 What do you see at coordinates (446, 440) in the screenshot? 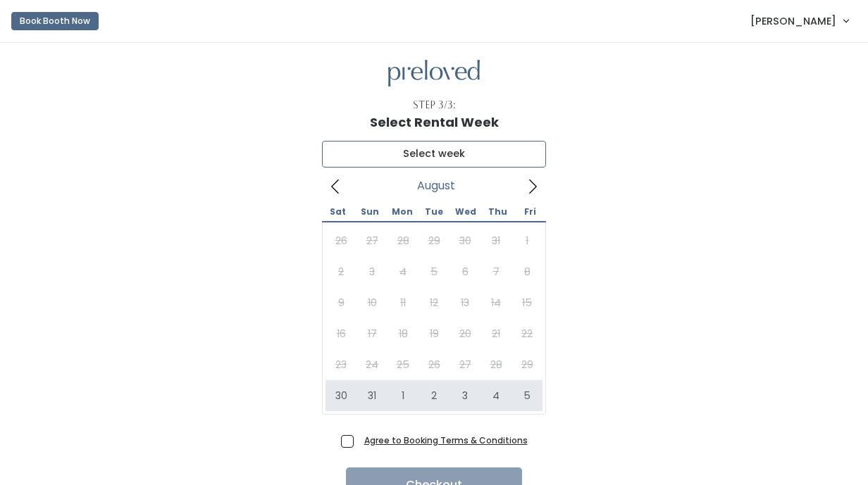
I see `a: Agree to Booking Terms & Conditions` at bounding box center [446, 440].